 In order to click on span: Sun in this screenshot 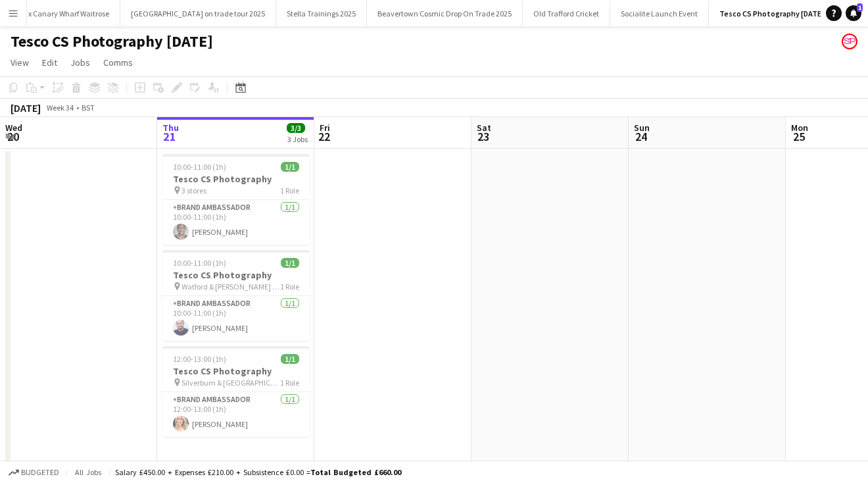, I will do `click(642, 127)`.